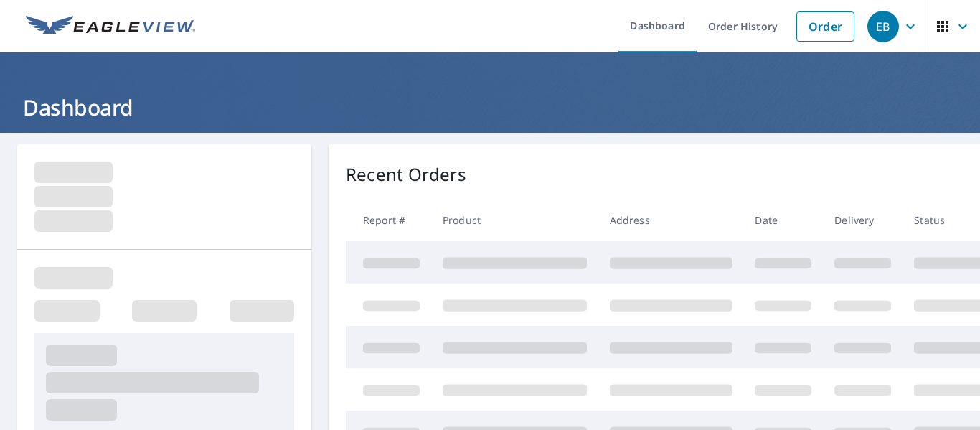 This screenshot has height=430, width=980. I want to click on th: Delivery, so click(862, 220).